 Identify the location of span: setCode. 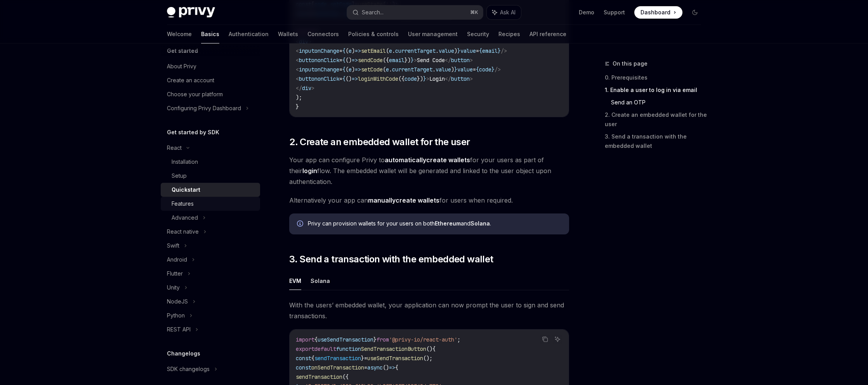
(372, 70).